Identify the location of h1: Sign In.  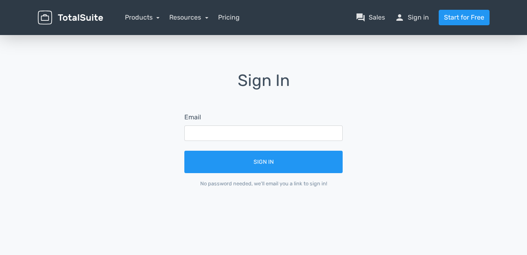
(263, 86).